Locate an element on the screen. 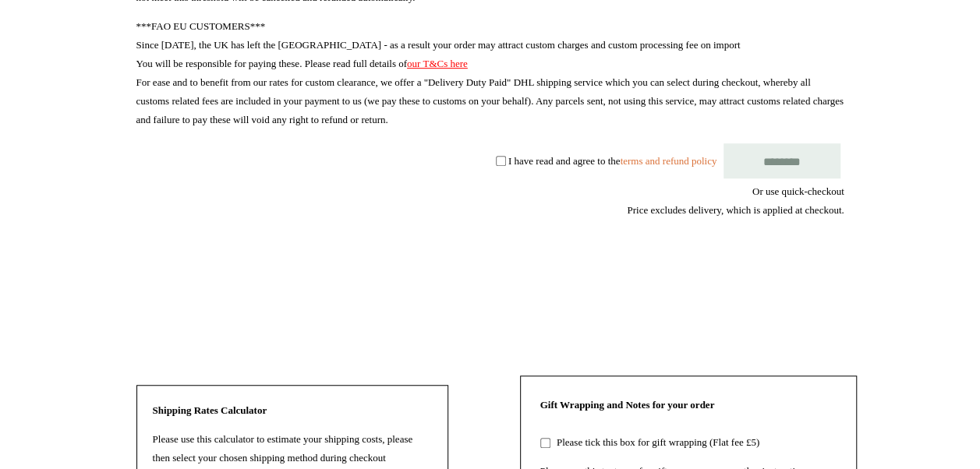 The image size is (980, 469). strong: Gift Wrapping and Notes for your order is located at coordinates (628, 405).